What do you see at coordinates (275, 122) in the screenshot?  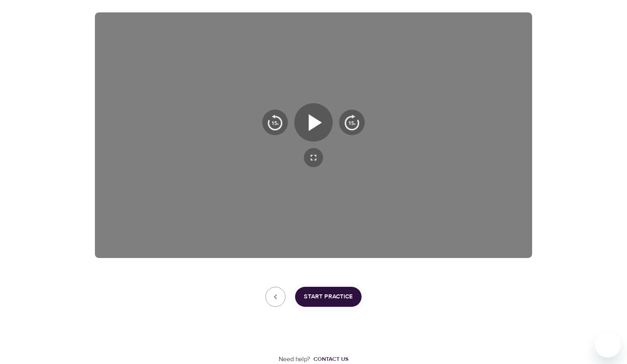 I see `img: 15s_prev.svg` at bounding box center [275, 122].